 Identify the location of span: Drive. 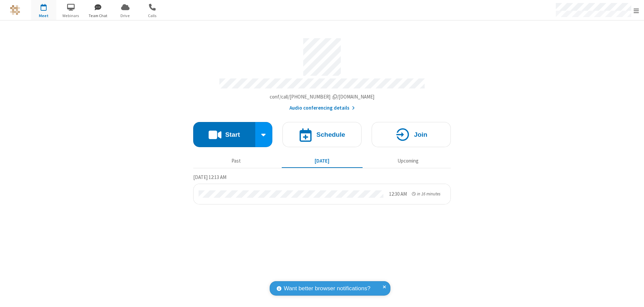
(125, 16).